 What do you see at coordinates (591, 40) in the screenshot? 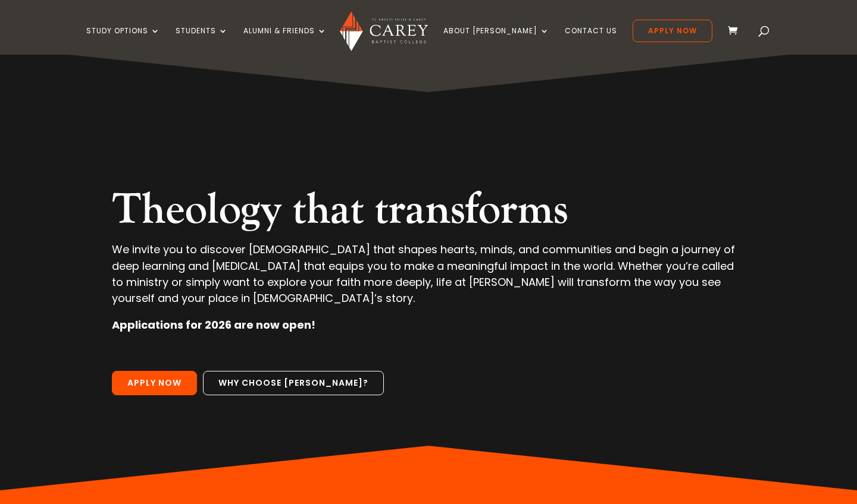
I see `a: Contact Us` at bounding box center [591, 40].